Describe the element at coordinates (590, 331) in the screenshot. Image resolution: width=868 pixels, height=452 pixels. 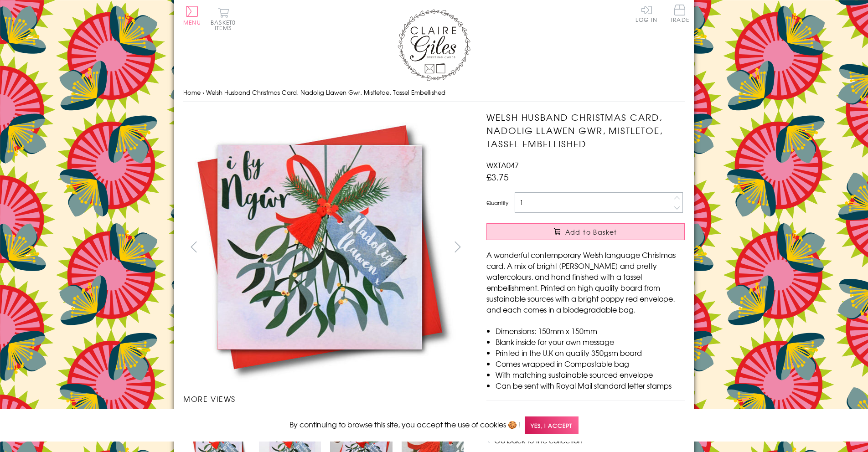
I see `li: Dimensions: 150mm x 150mm` at that location.